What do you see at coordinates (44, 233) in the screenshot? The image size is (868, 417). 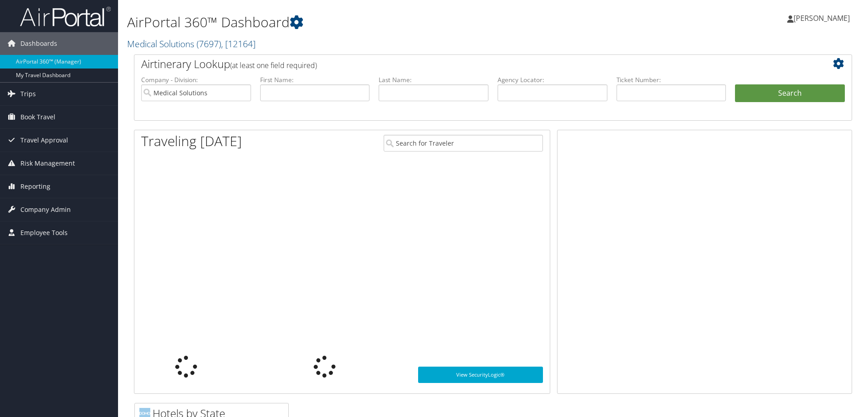 I see `span: Employee Tools` at bounding box center [44, 233].